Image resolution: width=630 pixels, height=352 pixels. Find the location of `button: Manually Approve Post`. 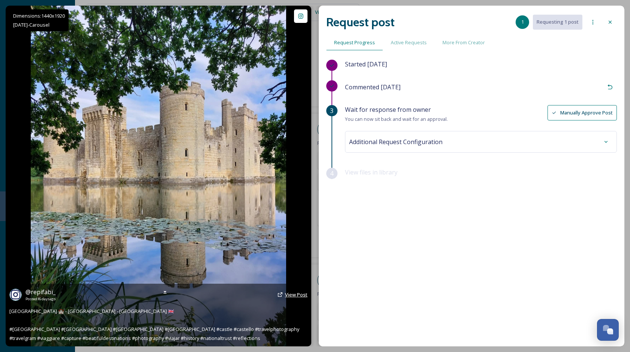

button: Manually Approve Post is located at coordinates (582, 112).